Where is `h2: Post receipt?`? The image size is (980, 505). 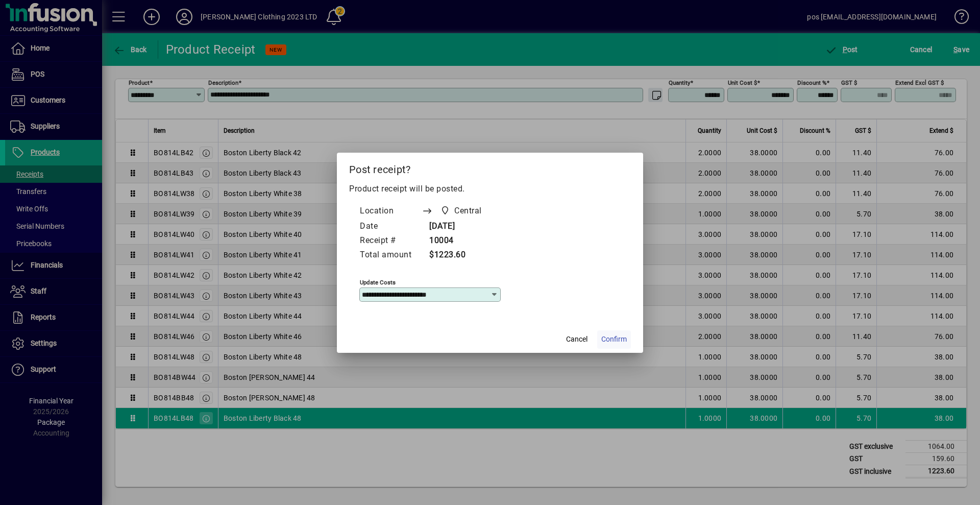 h2: Post receipt? is located at coordinates (490, 168).